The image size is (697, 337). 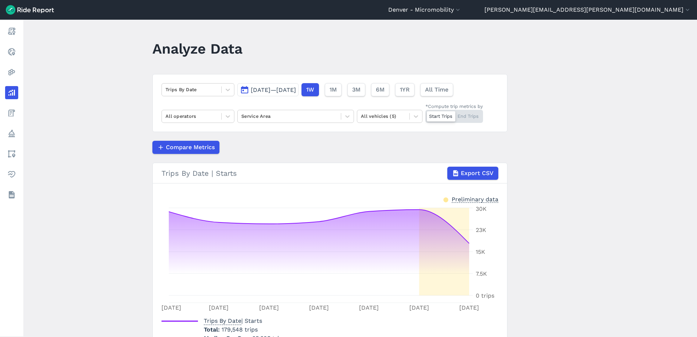 I want to click on img: Ride Report, so click(x=30, y=10).